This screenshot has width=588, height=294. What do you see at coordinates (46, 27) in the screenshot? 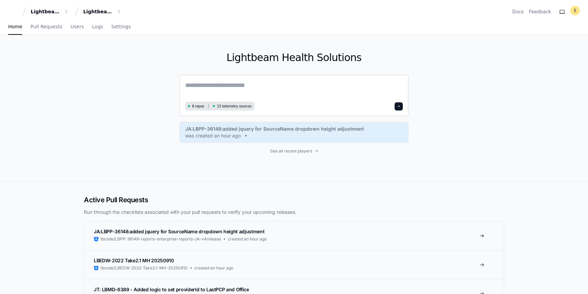
I see `a: Pull Requests` at bounding box center [46, 27].